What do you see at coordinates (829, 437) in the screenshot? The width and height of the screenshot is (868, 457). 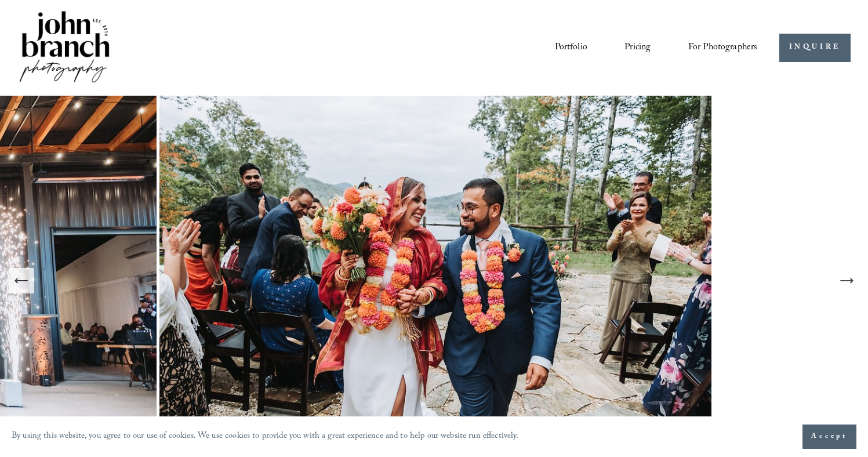 I see `button: Accept` at bounding box center [829, 437].